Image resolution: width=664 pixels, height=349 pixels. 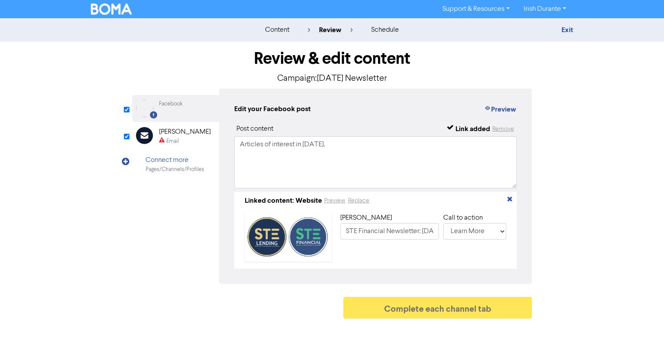 I want to click on div: review, so click(x=330, y=30).